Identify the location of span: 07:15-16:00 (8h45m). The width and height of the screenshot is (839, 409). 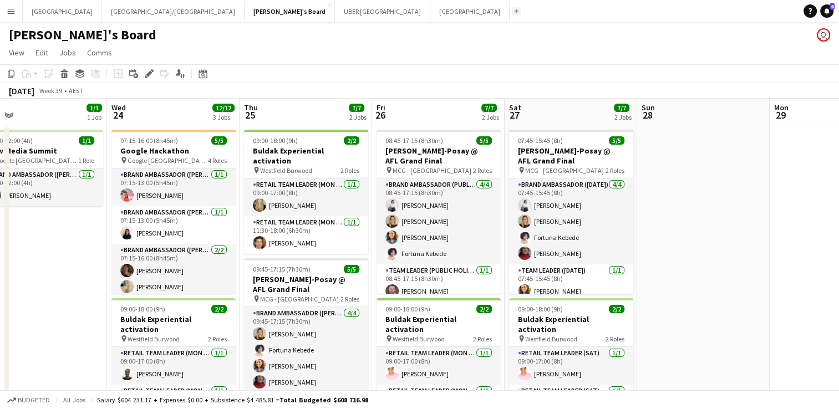
(149, 140).